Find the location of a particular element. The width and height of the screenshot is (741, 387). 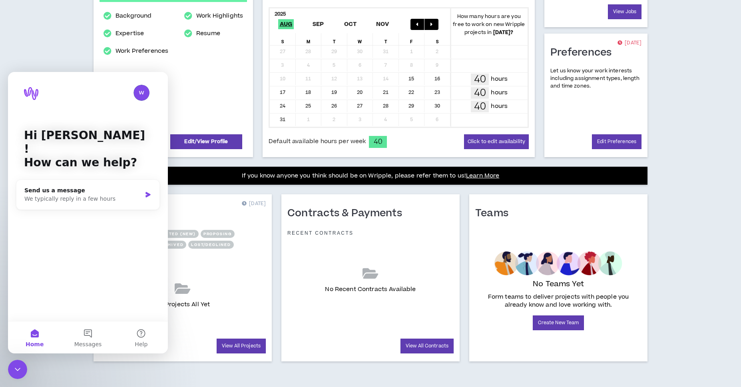

h1: Contracts & Payments is located at coordinates (348, 213).